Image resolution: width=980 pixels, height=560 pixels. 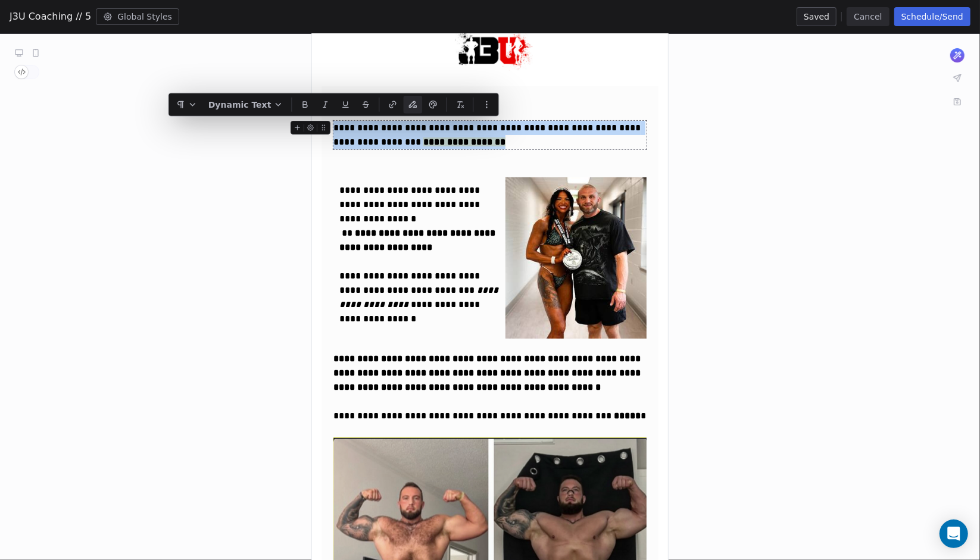 I want to click on div: Open Intercom Messenger, so click(x=953, y=534).